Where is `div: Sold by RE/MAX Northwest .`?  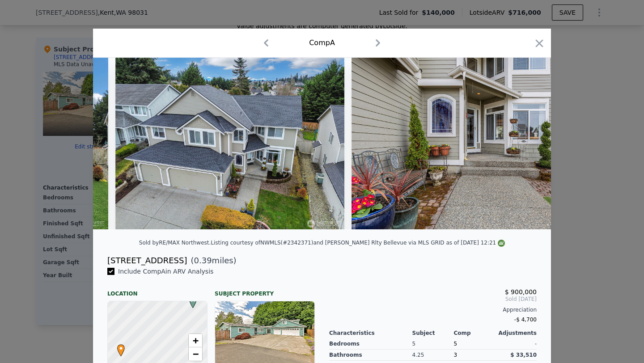
div: Sold by RE/MAX Northwest . is located at coordinates (175, 243).